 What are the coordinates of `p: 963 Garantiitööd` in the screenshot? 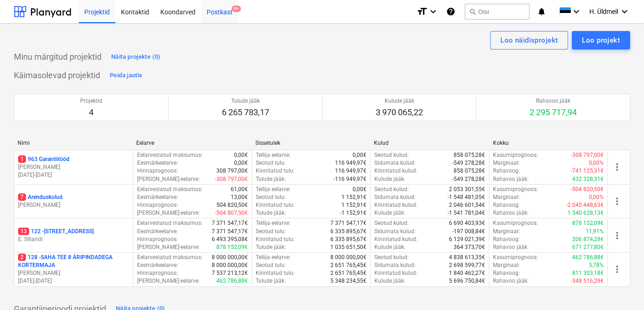 It's located at (44, 159).